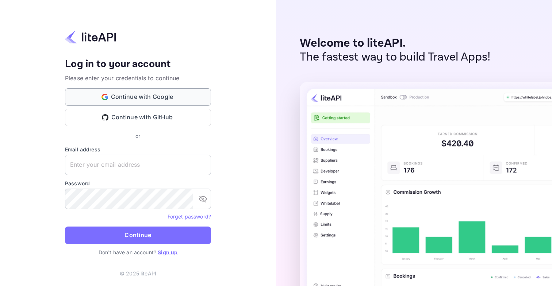 The width and height of the screenshot is (552, 286). Describe the element at coordinates (168, 252) in the screenshot. I see `a: Sign up` at that location.